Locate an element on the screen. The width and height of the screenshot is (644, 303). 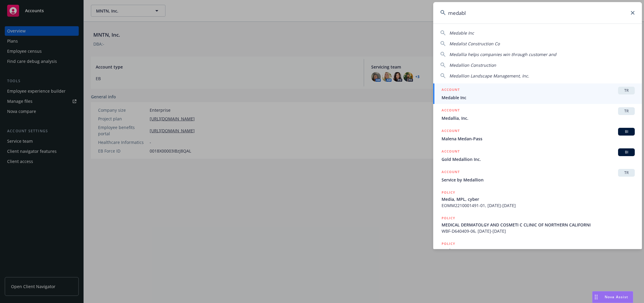
span: Medallion Construction is located at coordinates (472, 65).